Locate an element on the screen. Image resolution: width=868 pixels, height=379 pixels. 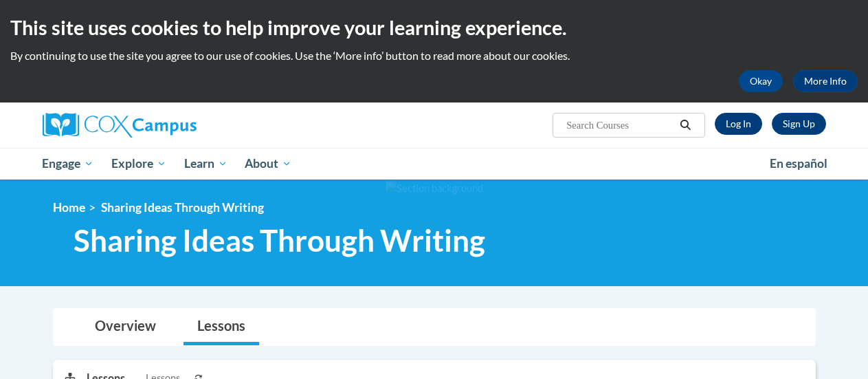
button: Search is located at coordinates (685, 125).